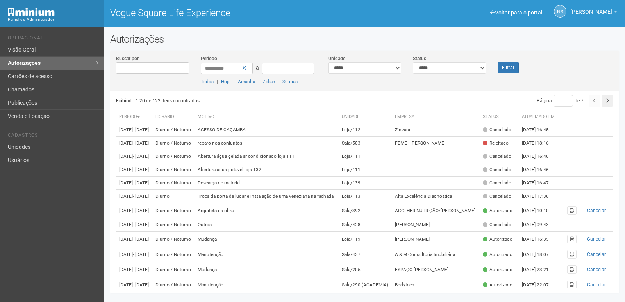 The height and width of the screenshot is (302, 625). What do you see at coordinates (266, 170) in the screenshot?
I see `td: Abertura água potável loja 132` at bounding box center [266, 170].